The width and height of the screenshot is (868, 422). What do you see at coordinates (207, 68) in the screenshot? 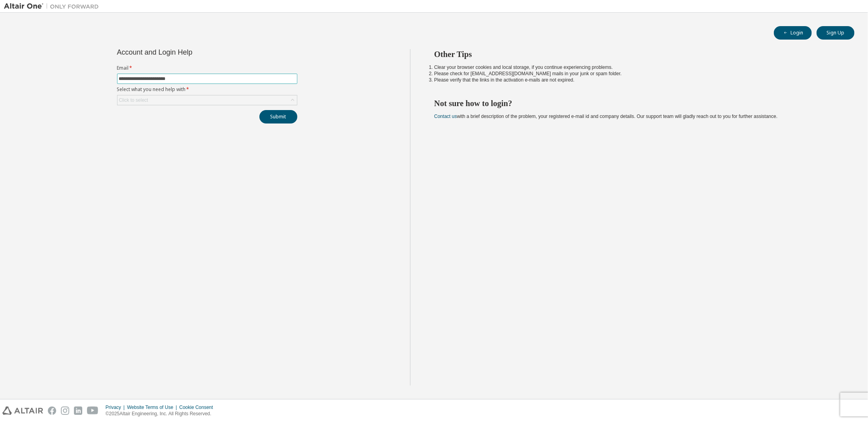
I see `label: Email` at bounding box center [207, 68].